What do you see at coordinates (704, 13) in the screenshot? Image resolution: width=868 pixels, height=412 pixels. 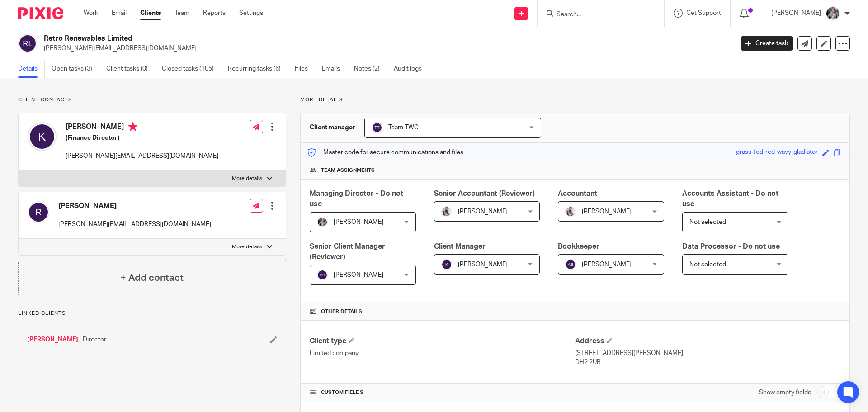 I see `span: Get Support` at bounding box center [704, 13].